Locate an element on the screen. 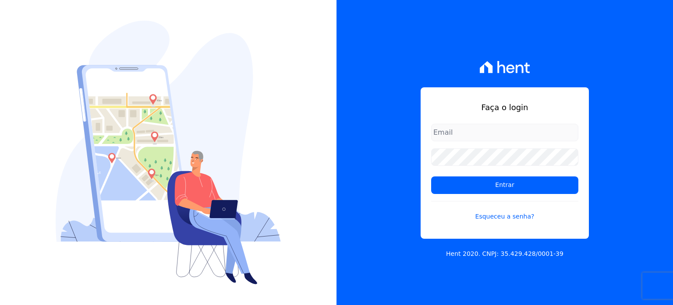 The height and width of the screenshot is (305, 673). h1: Faça o login is located at coordinates (505, 107).